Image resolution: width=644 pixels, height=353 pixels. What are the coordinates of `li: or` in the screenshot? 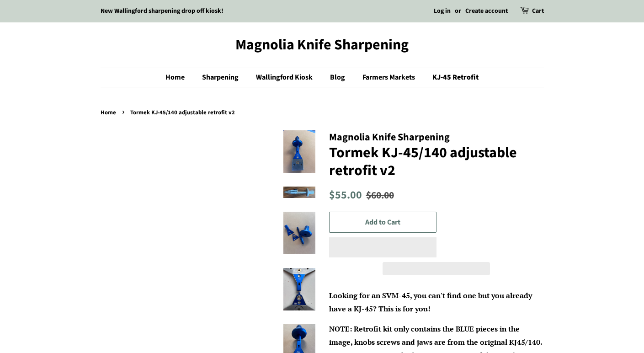 It's located at (458, 11).